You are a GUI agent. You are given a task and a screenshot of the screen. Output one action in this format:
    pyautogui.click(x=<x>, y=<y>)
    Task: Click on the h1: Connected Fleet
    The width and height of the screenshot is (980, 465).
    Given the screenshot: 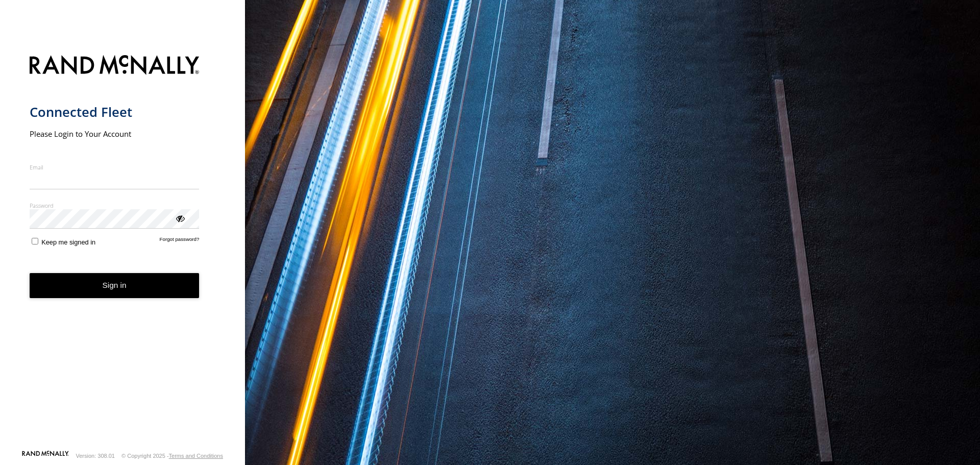 What is the action you would take?
    pyautogui.click(x=114, y=112)
    